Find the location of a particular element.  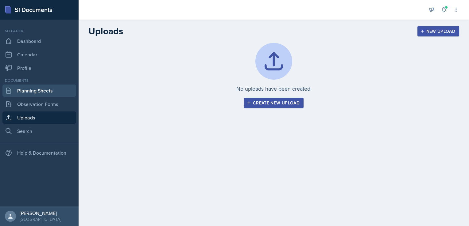

div: Help & Documentation is located at coordinates (39, 153).